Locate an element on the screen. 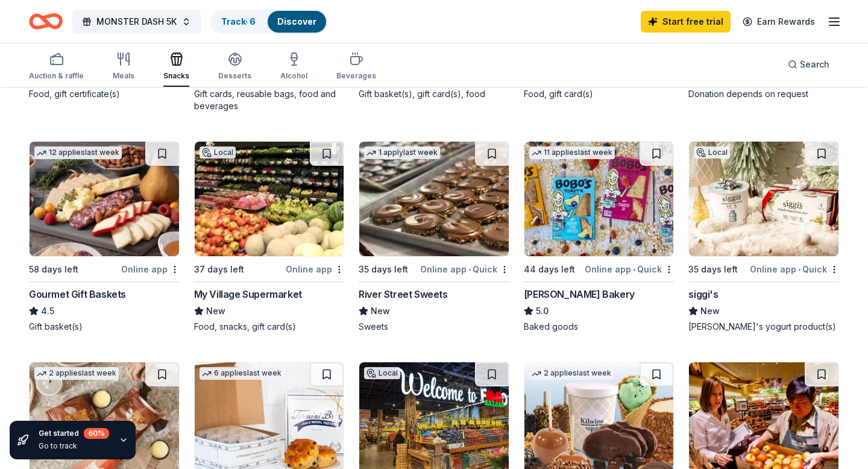 This screenshot has height=469, width=868. a: Image for My Village SupermarketLocal37 days leftOnline appMy Village SupermarketNewFood, snacks,... is located at coordinates (270, 237).